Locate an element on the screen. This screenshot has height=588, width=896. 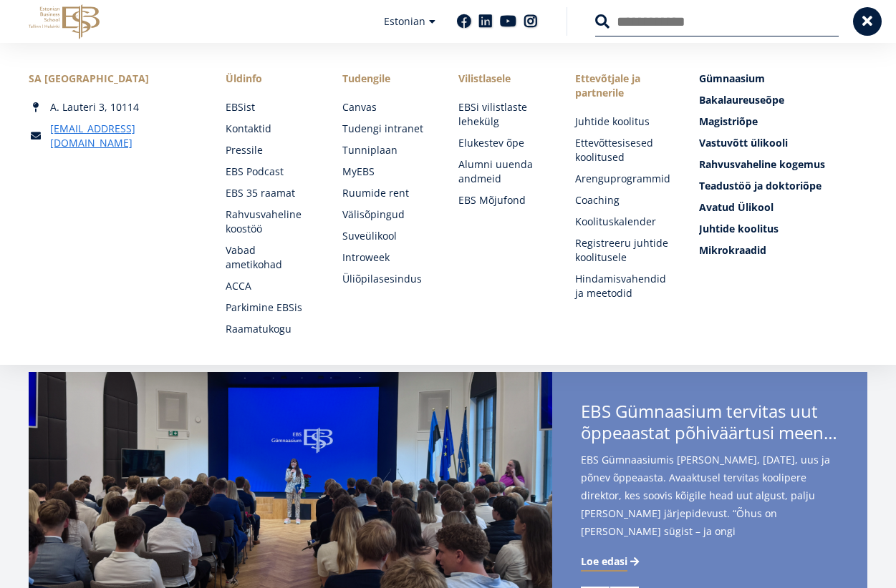
a: EBS 35 raamat is located at coordinates (269, 194).